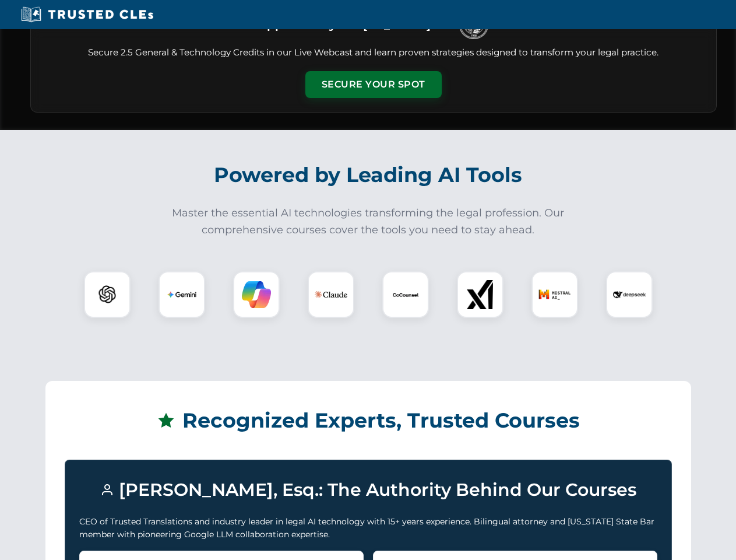  Describe the element at coordinates (107, 294) in the screenshot. I see `div: ChatGPT` at that location.